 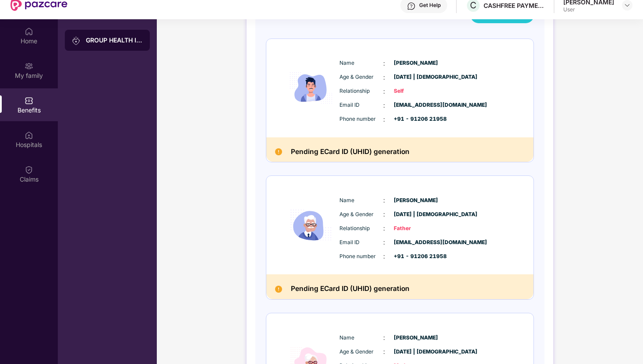 What do you see at coordinates (588, 10) in the screenshot?
I see `div: User` at bounding box center [588, 10].